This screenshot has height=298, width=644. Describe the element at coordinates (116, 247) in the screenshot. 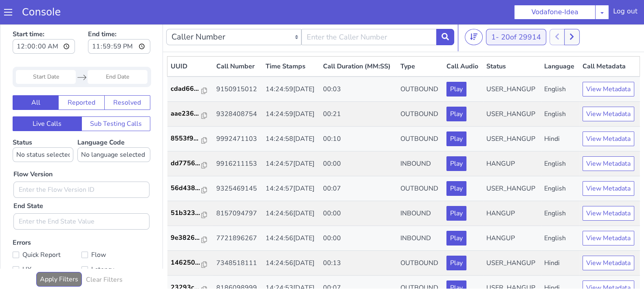

I see `label: Latency` at that location.